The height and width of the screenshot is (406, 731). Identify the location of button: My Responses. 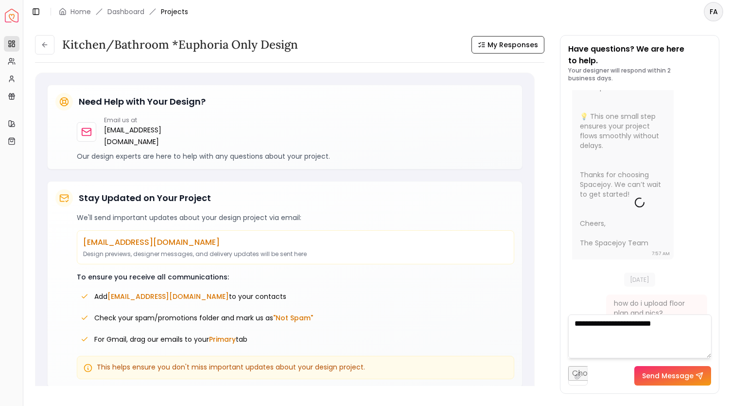
(508, 45).